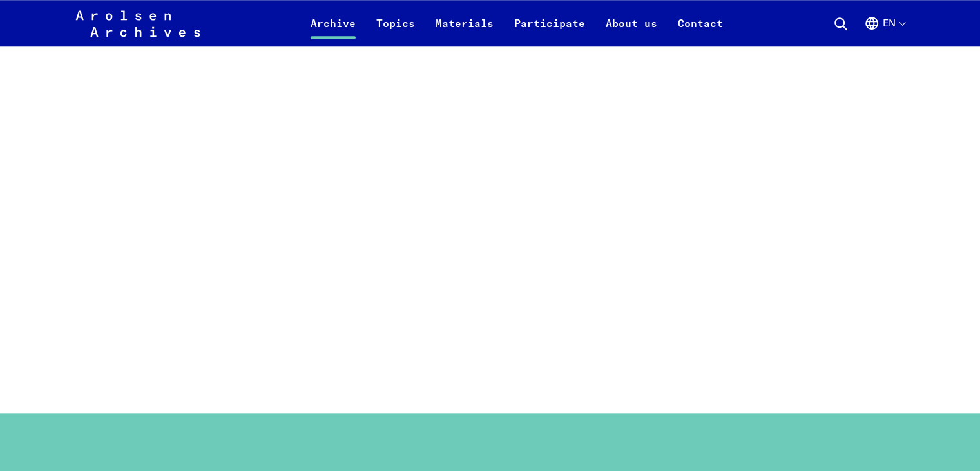 The width and height of the screenshot is (980, 471). What do you see at coordinates (465, 31) in the screenshot?
I see `a: Materials` at bounding box center [465, 31].